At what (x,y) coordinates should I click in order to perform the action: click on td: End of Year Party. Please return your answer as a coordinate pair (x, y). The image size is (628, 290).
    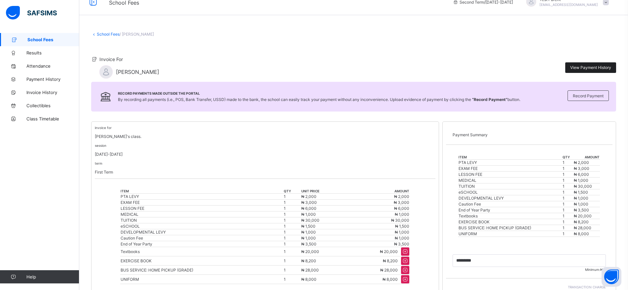
    Looking at the image, I should click on (510, 210).